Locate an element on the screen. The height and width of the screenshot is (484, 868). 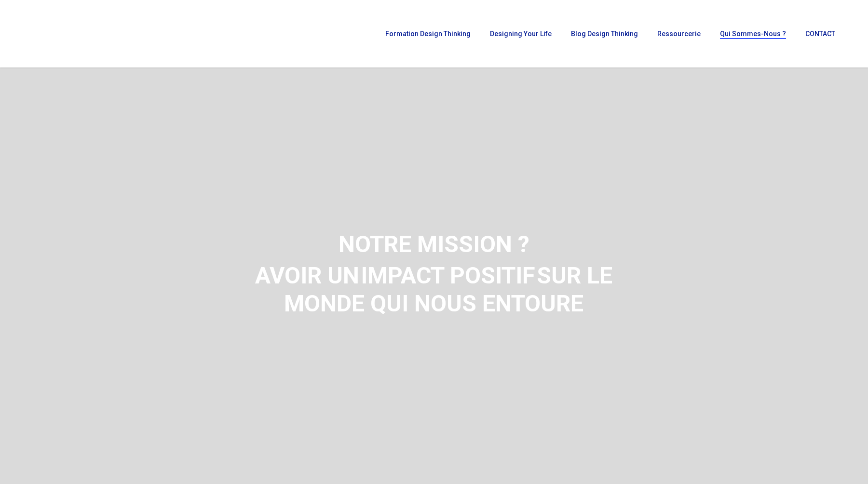
em: IMPACT POSITIF is located at coordinates (447, 275).